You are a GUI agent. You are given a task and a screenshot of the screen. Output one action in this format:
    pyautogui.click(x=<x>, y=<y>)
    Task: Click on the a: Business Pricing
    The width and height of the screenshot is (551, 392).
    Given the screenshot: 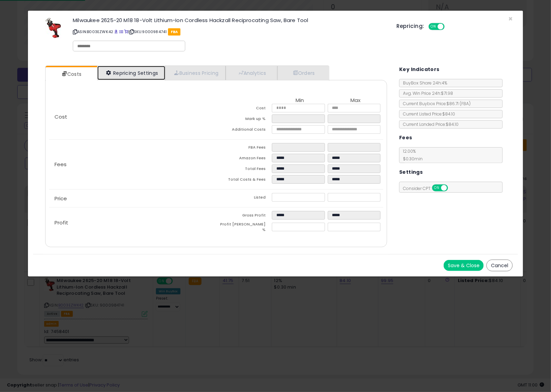 What is the action you would take?
    pyautogui.click(x=195, y=73)
    